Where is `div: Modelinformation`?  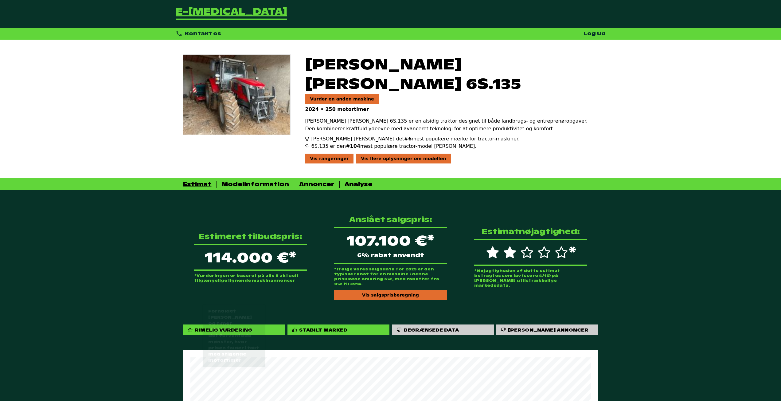 div: Modelinformation is located at coordinates (255, 184).